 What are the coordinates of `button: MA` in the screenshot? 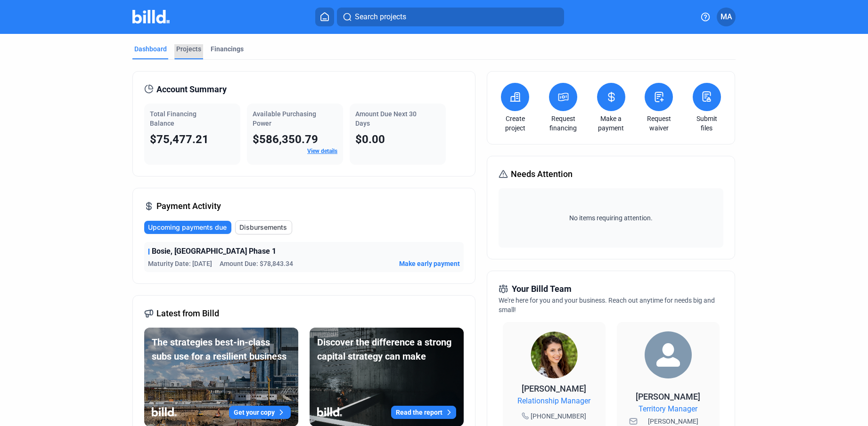 It's located at (726, 17).